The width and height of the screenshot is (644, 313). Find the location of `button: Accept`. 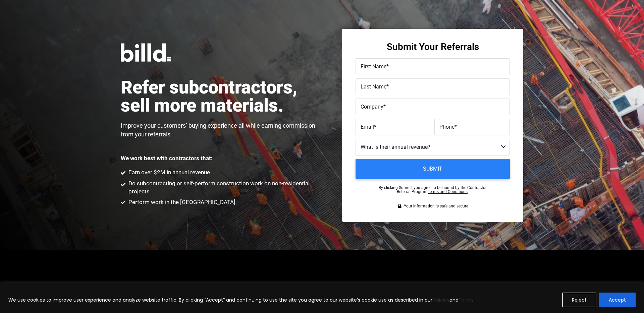

button: Accept is located at coordinates (617, 300).